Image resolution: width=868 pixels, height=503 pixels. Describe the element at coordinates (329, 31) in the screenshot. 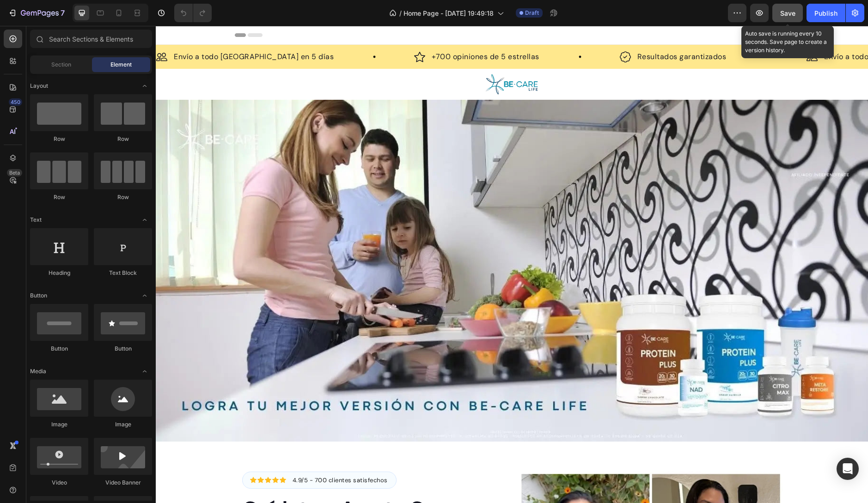

I see `p: +700 opiniones de 5 estrellas` at that location.